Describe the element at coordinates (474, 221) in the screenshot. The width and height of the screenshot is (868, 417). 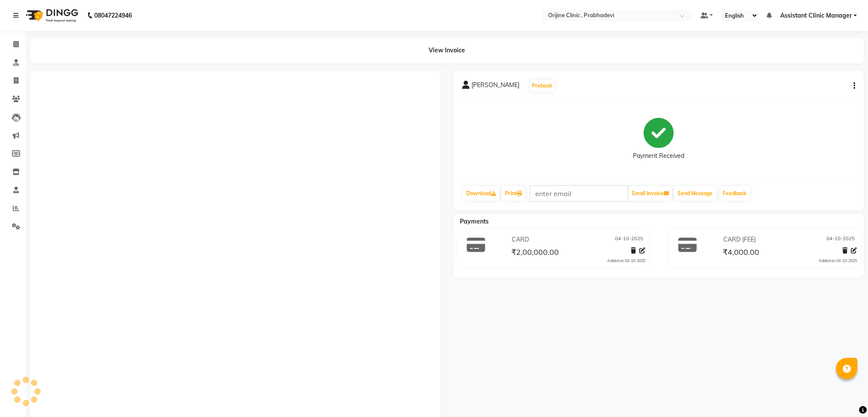
I see `span: Payments` at that location.